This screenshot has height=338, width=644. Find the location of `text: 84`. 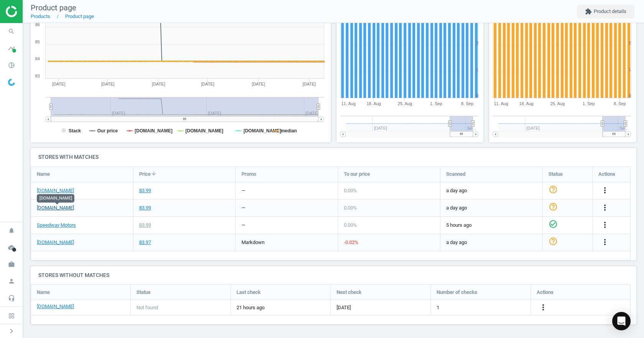

text: 84 is located at coordinates (38, 59).